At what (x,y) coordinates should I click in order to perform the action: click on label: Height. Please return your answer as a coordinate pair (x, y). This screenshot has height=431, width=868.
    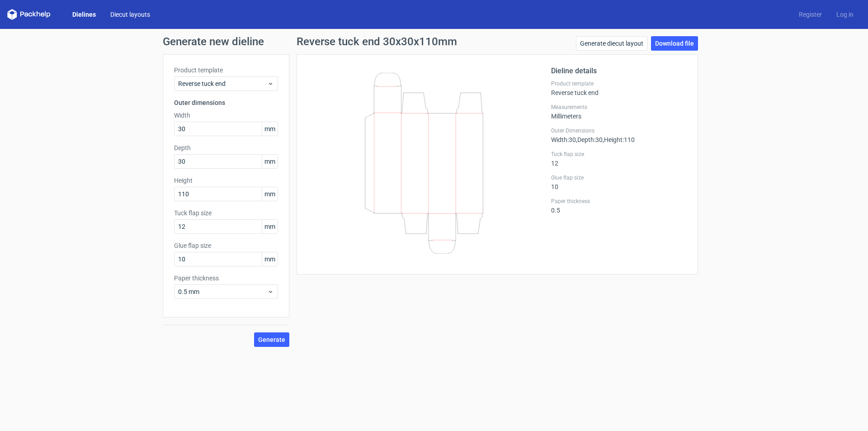
    Looking at the image, I should click on (226, 180).